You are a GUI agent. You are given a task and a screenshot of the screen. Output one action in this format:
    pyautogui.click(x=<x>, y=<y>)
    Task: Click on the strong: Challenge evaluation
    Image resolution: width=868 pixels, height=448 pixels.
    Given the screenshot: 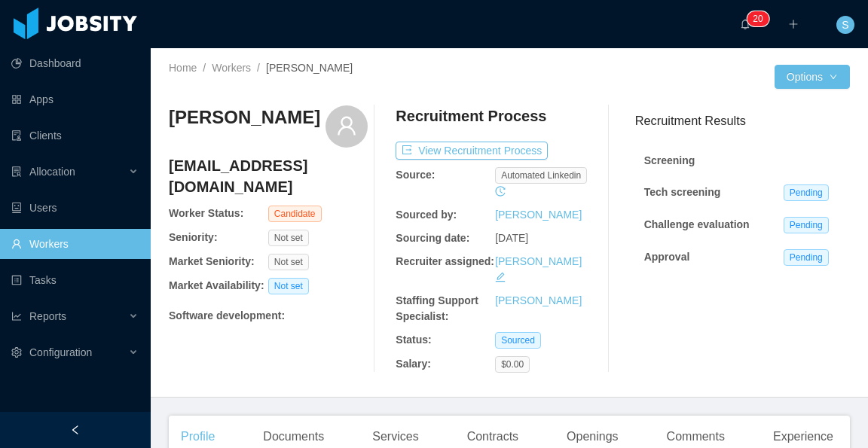 What is the action you would take?
    pyautogui.click(x=697, y=224)
    